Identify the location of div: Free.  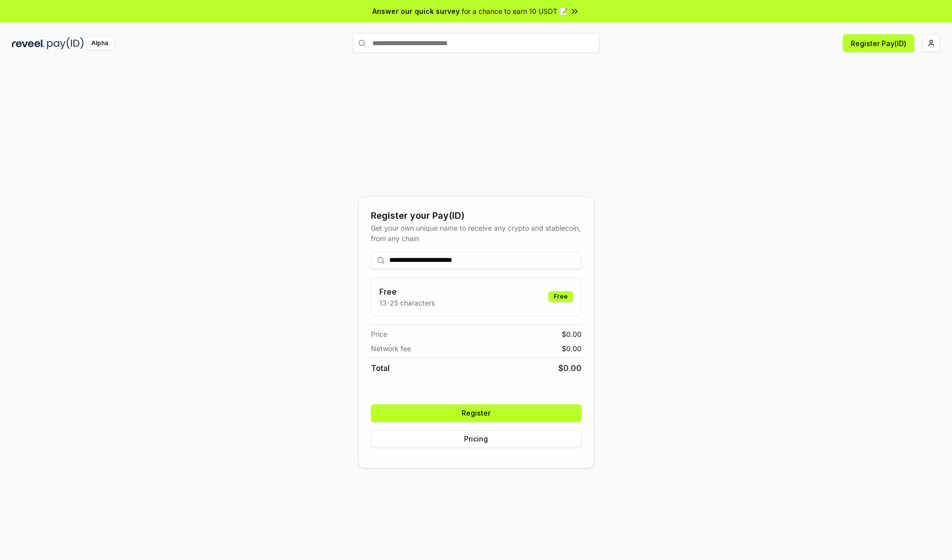
(561, 297).